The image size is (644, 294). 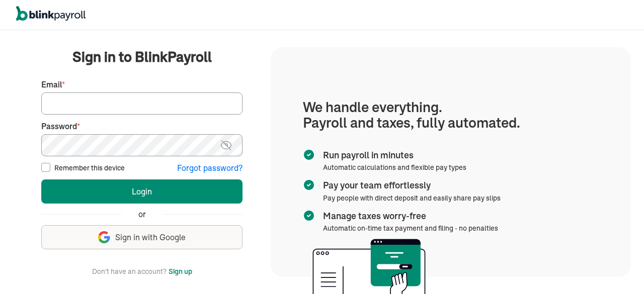 I want to click on span: Don't have an account?, so click(x=130, y=272).